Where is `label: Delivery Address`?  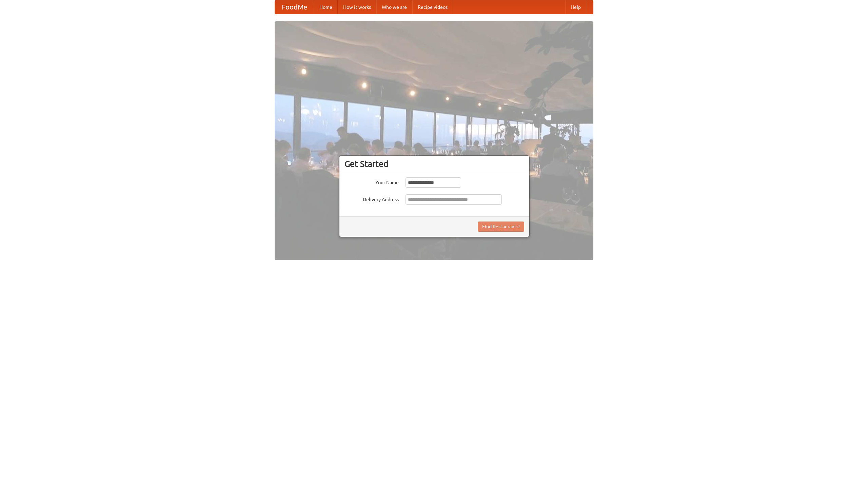
label: Delivery Address is located at coordinates (371, 199).